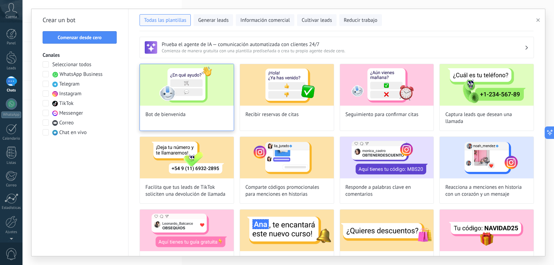 The image size is (554, 265). Describe the element at coordinates (81, 74) in the screenshot. I see `span: WhatsApp Business` at that location.